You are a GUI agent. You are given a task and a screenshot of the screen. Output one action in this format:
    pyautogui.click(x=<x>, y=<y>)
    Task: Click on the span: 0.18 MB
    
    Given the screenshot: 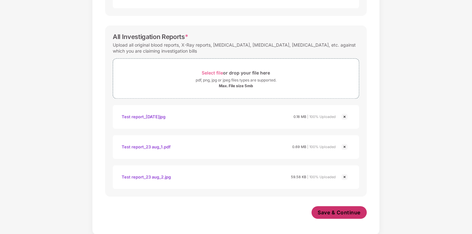 What is the action you would take?
    pyautogui.click(x=300, y=117)
    